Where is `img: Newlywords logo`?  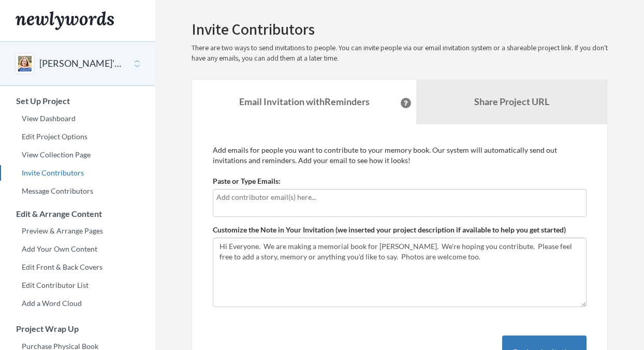 img: Newlywords logo is located at coordinates (65, 21).